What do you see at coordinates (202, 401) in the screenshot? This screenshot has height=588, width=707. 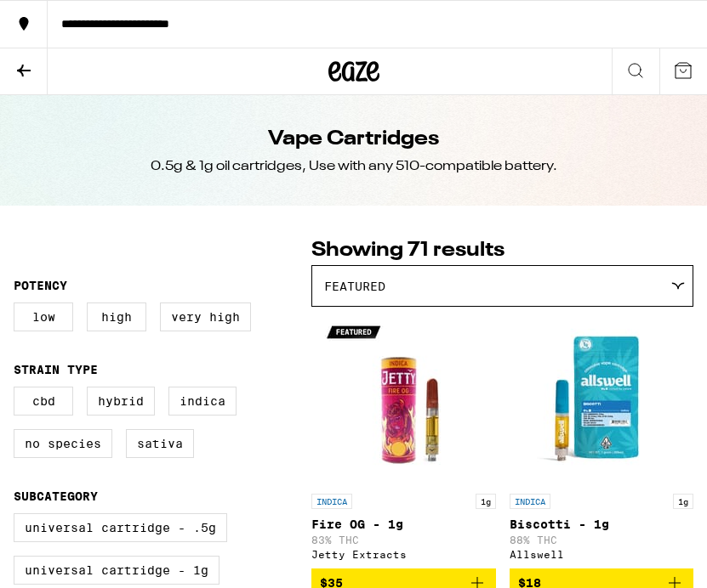 I see `label: Indica` at bounding box center [202, 401].